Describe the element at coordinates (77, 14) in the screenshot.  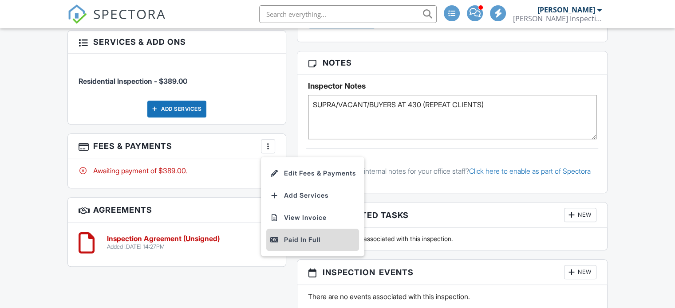
I see `img: The Best Home Inspection Software - Spectora` at that location.